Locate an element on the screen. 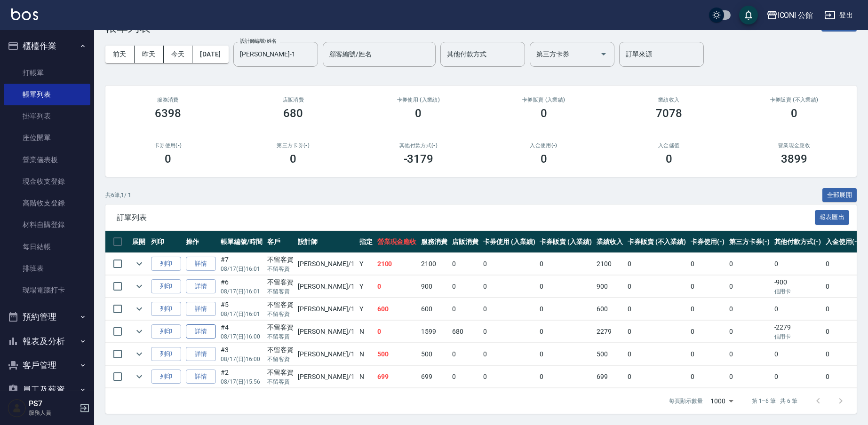  button: Open is located at coordinates (603, 54).